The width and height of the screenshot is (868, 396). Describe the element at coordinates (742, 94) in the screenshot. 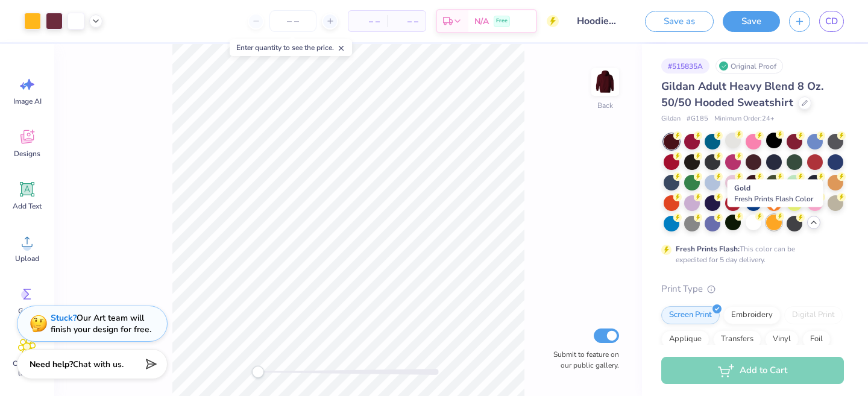

I see `span: Gildan Adult Heavy Blend 8 Oz. 50/50 Hooded Sweatshirt` at that location.